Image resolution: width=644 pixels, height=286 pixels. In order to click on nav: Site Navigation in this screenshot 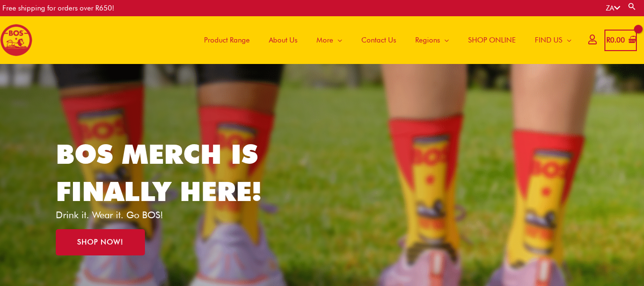, I will do `click(384, 40)`.